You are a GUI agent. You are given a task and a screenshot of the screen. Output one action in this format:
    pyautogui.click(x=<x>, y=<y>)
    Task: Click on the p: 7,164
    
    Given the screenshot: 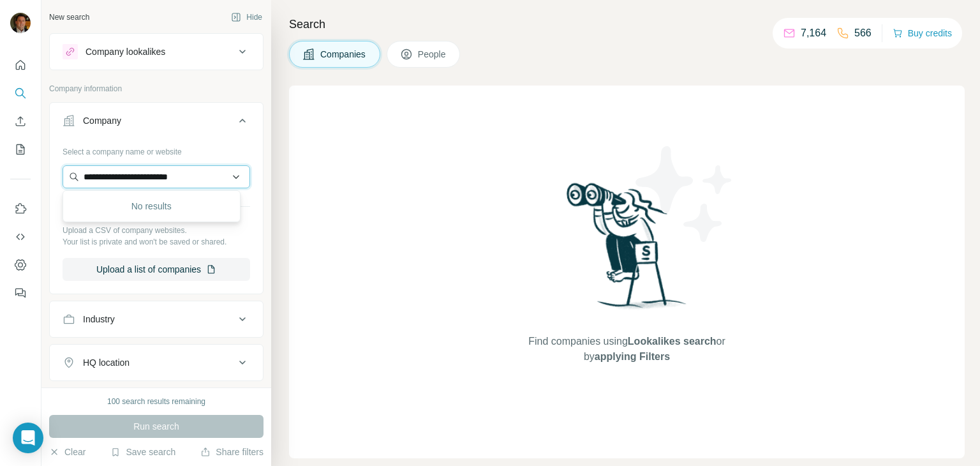 What is the action you would take?
    pyautogui.click(x=813, y=33)
    